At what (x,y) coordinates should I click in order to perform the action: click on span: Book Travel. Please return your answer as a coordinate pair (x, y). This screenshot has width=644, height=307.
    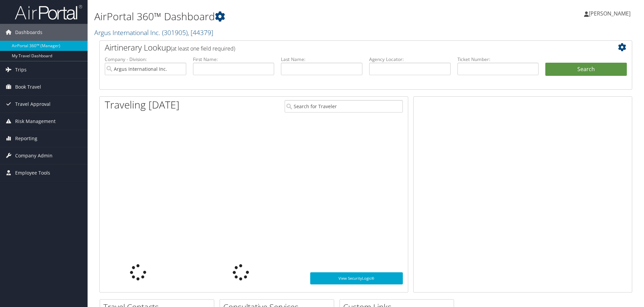
    Looking at the image, I should click on (28, 87).